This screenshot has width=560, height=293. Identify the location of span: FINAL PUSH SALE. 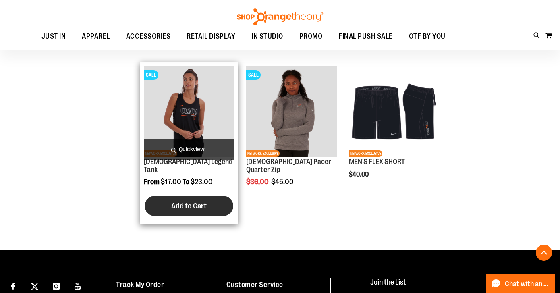
(365, 36).